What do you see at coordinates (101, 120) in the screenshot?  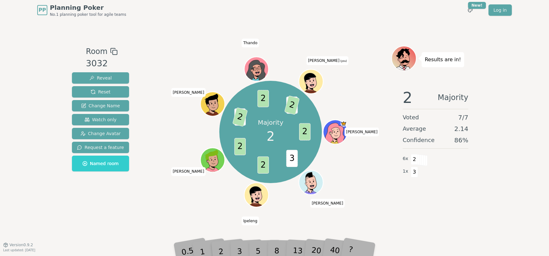 I see `span: Watch only` at bounding box center [101, 120].